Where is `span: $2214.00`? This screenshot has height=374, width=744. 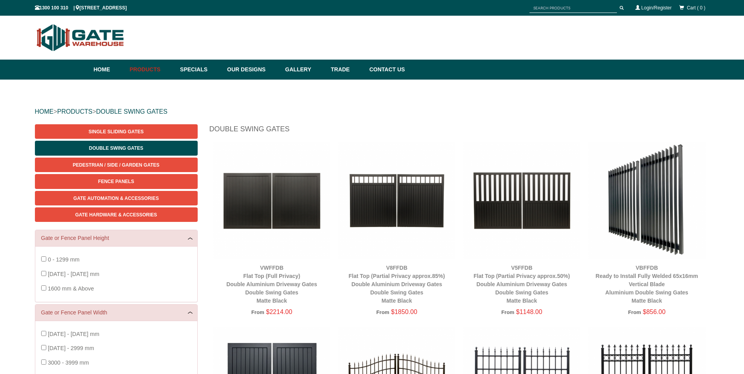
span: $2214.00 is located at coordinates (279, 312).